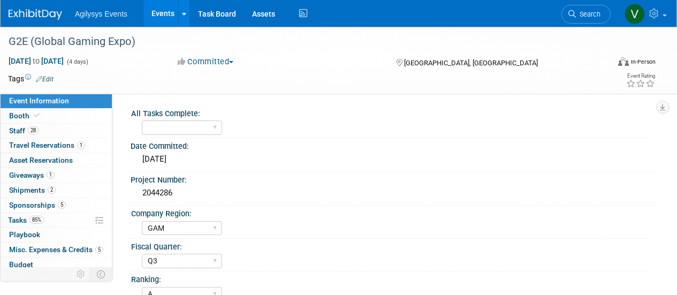 The height and width of the screenshot is (295, 677). What do you see at coordinates (32, 175) in the screenshot?
I see `span: Giveaways` at bounding box center [32, 175].